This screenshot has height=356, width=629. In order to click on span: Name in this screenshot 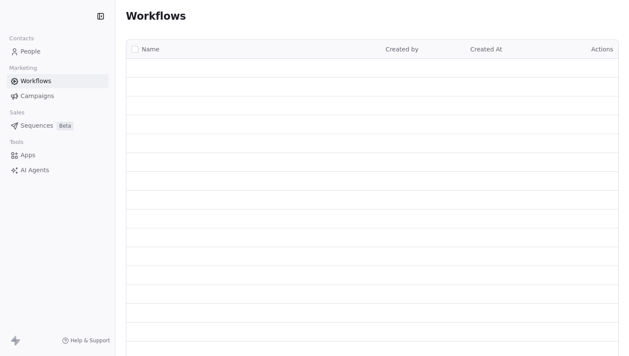, I will do `click(150, 49)`.